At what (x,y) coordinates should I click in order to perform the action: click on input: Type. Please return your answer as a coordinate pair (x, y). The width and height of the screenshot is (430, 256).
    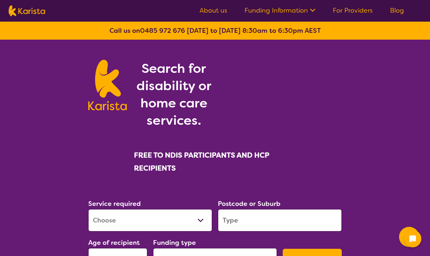
    Looking at the image, I should click on (280, 220).